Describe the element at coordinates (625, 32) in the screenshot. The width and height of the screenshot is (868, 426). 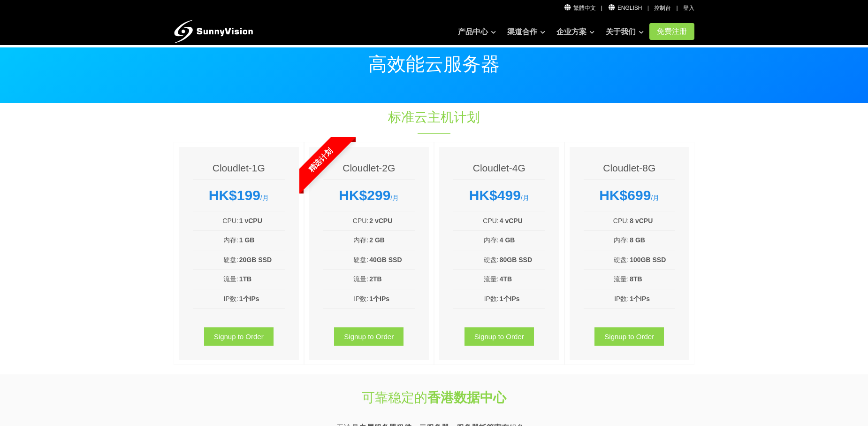
I see `a: 关于我们` at that location.